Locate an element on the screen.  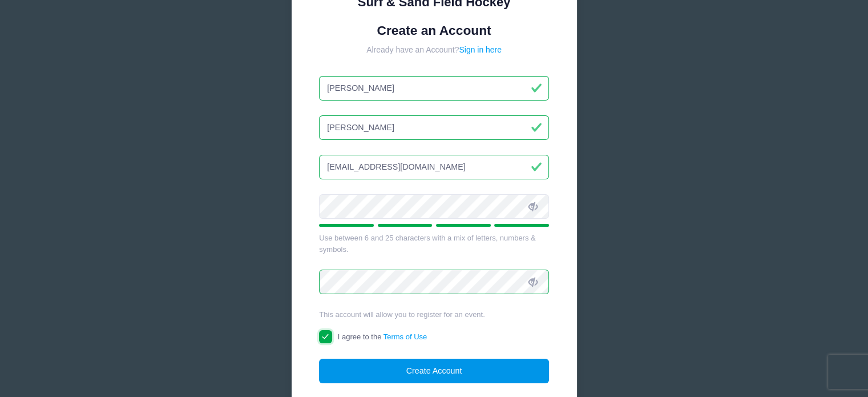
input: Email is located at coordinates (434, 167).